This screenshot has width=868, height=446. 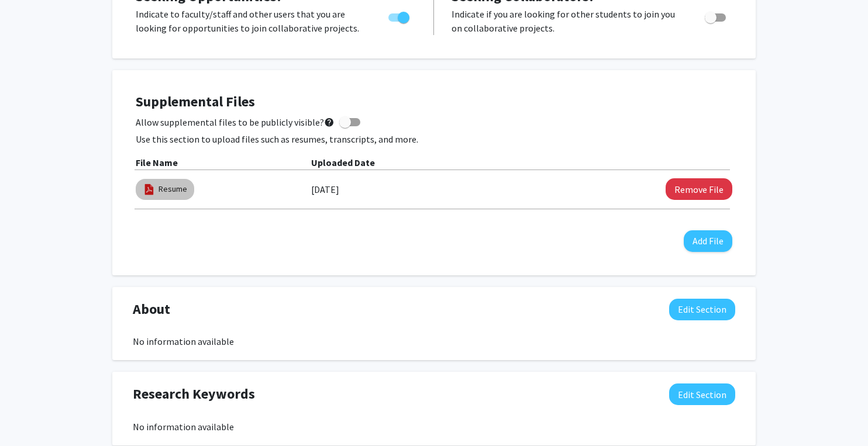 What do you see at coordinates (151, 309) in the screenshot?
I see `span: About` at bounding box center [151, 309].